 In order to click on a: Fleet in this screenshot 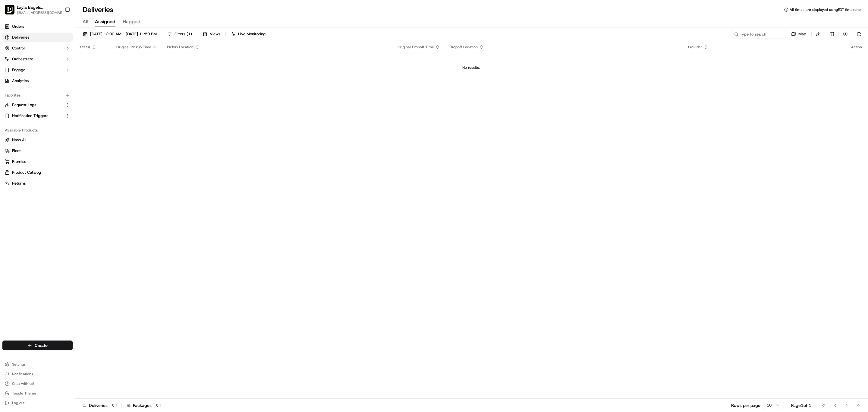, I will do `click(38, 151)`.